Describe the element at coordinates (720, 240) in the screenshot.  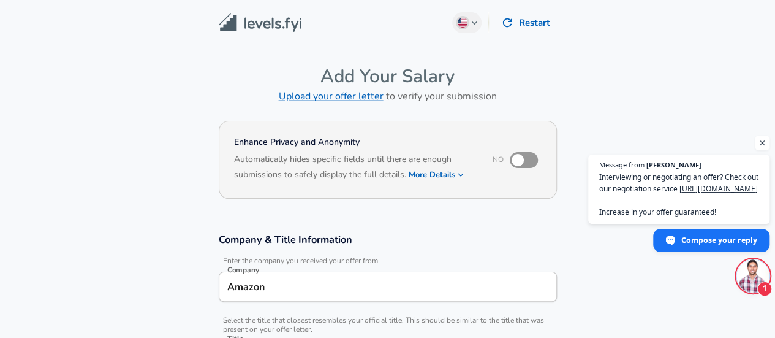
I see `span: Compose your reply` at that location.